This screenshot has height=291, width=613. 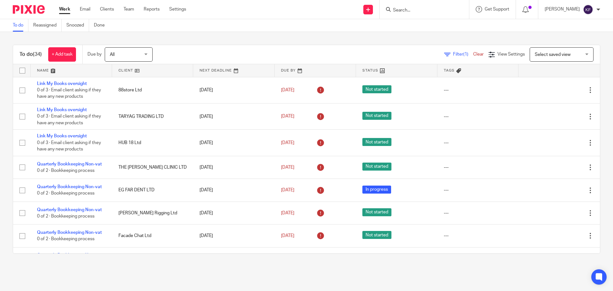 I want to click on span: Tags, so click(x=449, y=70).